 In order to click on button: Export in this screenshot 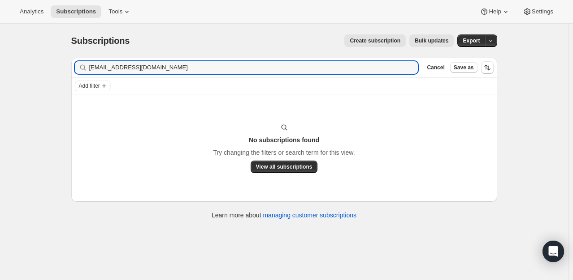, I will do `click(471, 41)`.